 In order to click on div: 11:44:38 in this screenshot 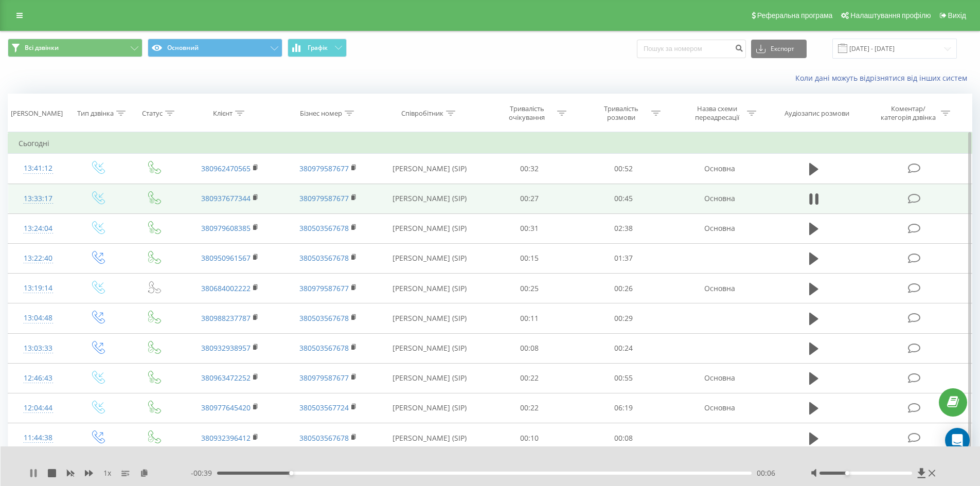, I will do `click(39, 438)`.